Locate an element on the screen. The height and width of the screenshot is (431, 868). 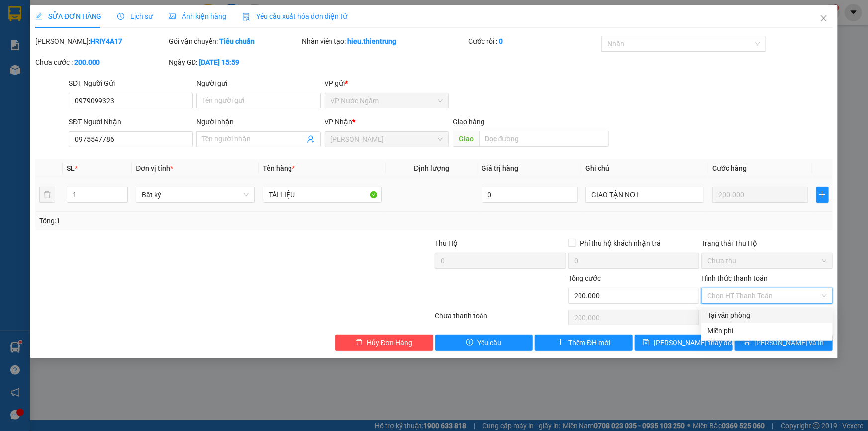
div: Gói vận chuyển: is located at coordinates (234, 41).